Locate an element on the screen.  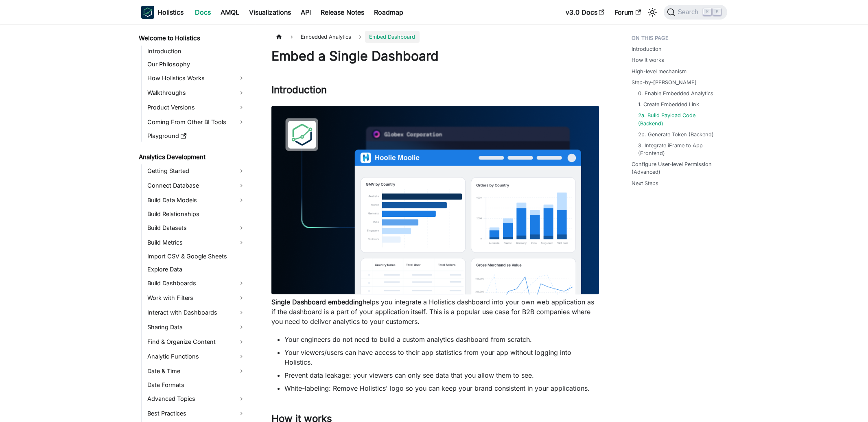
a: Date & Time is located at coordinates (196, 371).